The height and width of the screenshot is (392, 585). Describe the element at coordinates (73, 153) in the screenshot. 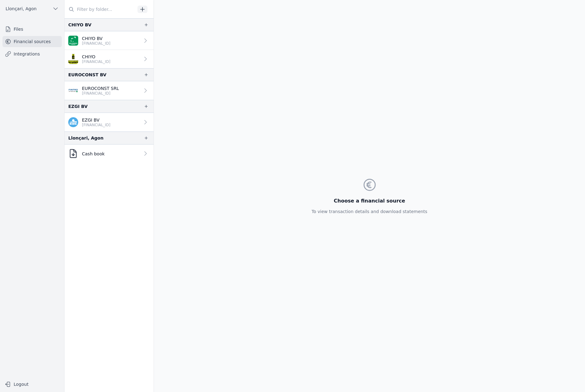

I see `img: document-arrow-down.png` at that location.